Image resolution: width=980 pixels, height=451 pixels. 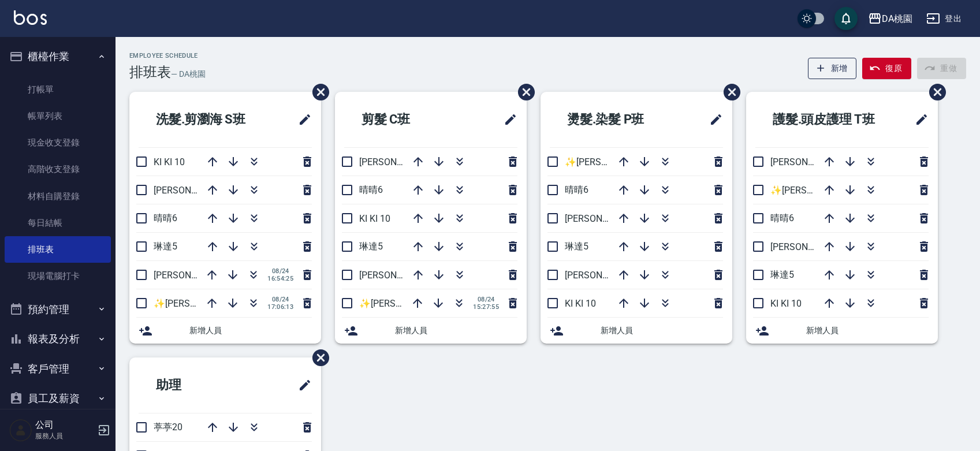 What do you see at coordinates (58, 250) in the screenshot?
I see `a: 排班表` at bounding box center [58, 250].